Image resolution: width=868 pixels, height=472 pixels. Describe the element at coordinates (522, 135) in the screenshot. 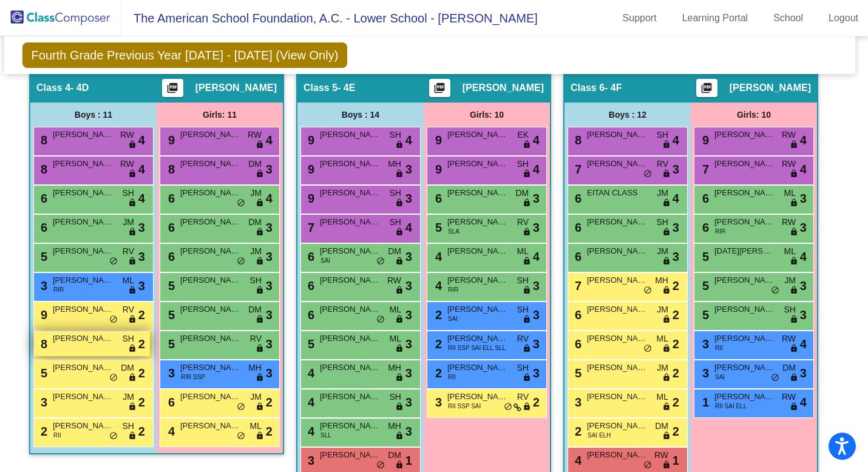

I see `span: EK` at that location.